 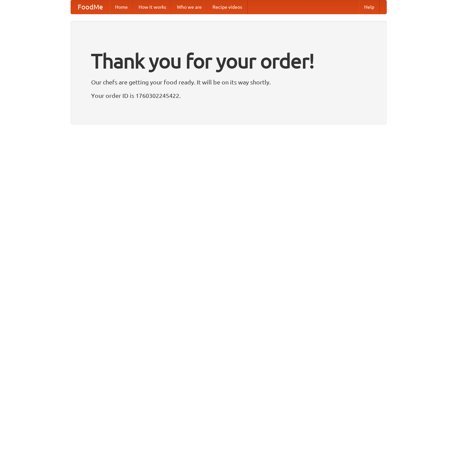 I want to click on p: Our chefs are getting your food ready. It will be on its way shortly., so click(x=229, y=82).